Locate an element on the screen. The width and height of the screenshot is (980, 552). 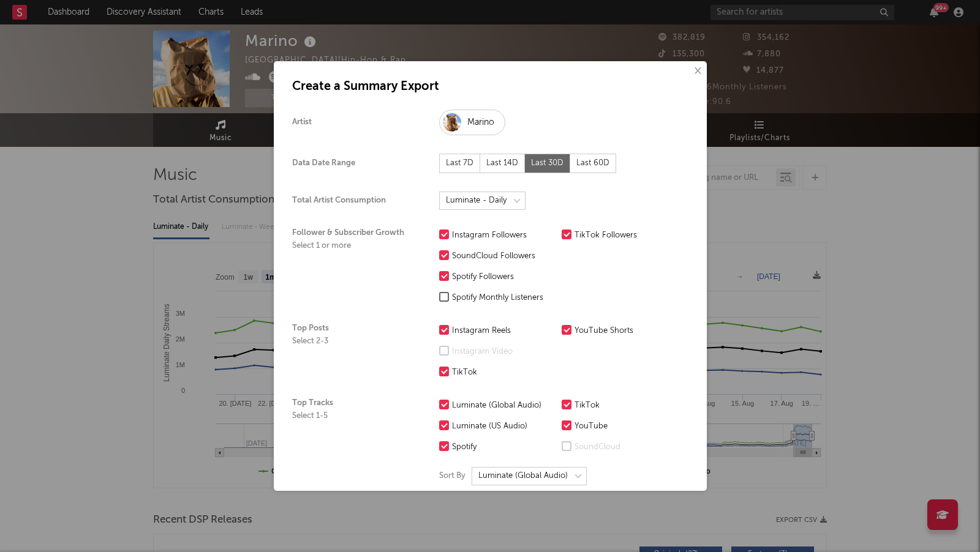
div: Total Artist Consumption is located at coordinates (353, 201).